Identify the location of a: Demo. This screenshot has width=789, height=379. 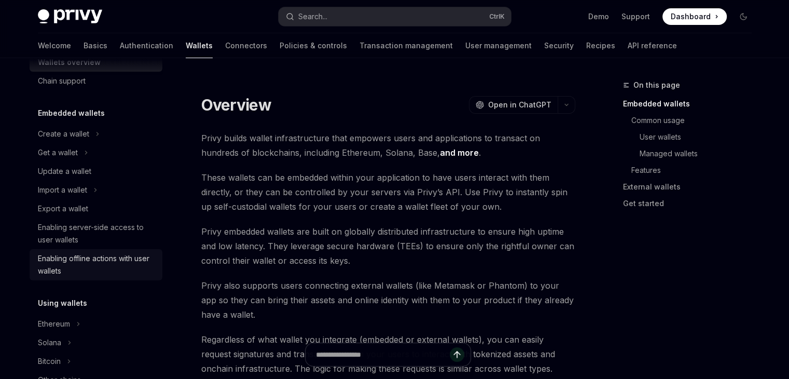
(599, 17).